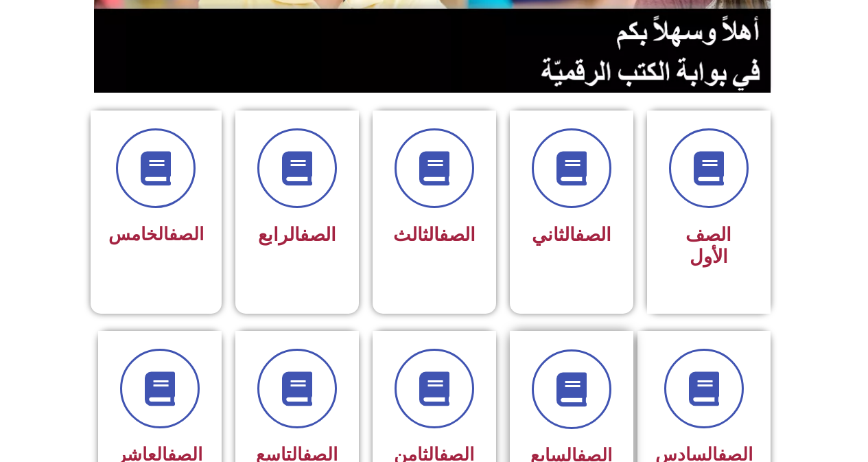 The width and height of the screenshot is (868, 462). I want to click on span: الثاني, so click(571, 235).